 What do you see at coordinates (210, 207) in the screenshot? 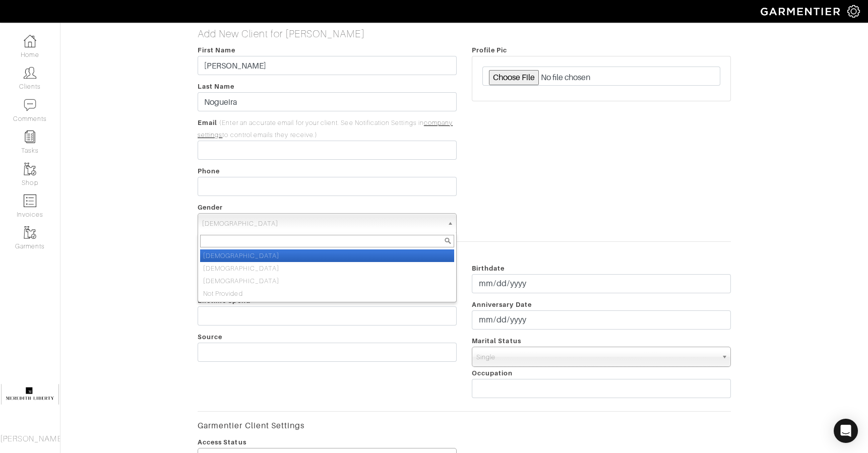
I see `span: Gender` at bounding box center [210, 207].